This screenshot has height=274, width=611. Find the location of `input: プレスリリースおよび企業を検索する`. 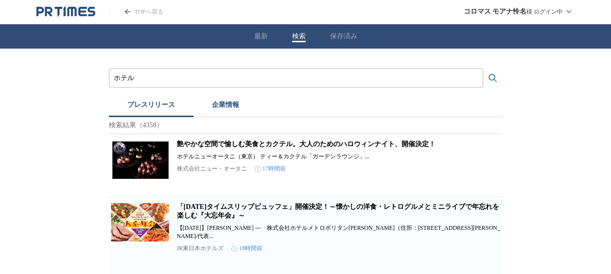

input: プレスリリースおよび企業を検索する is located at coordinates (296, 78).